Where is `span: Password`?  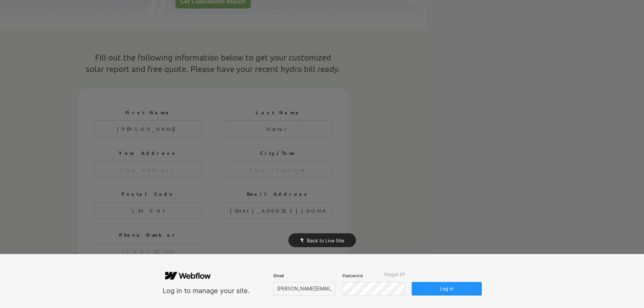
span: Password is located at coordinates (353, 276).